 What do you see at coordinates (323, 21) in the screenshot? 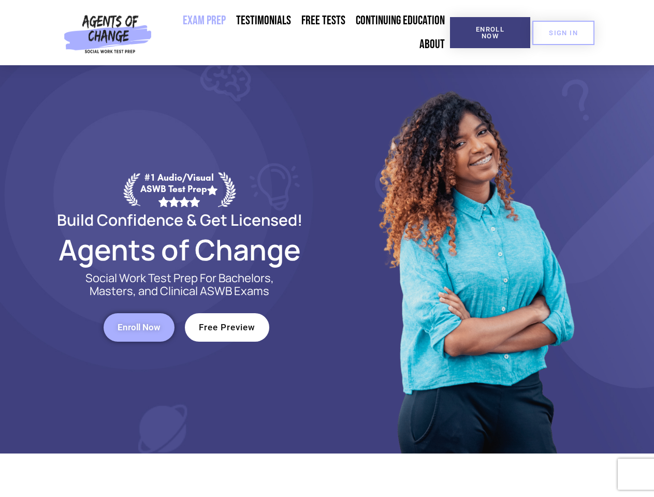
I see `a: Free Tests` at bounding box center [323, 21].